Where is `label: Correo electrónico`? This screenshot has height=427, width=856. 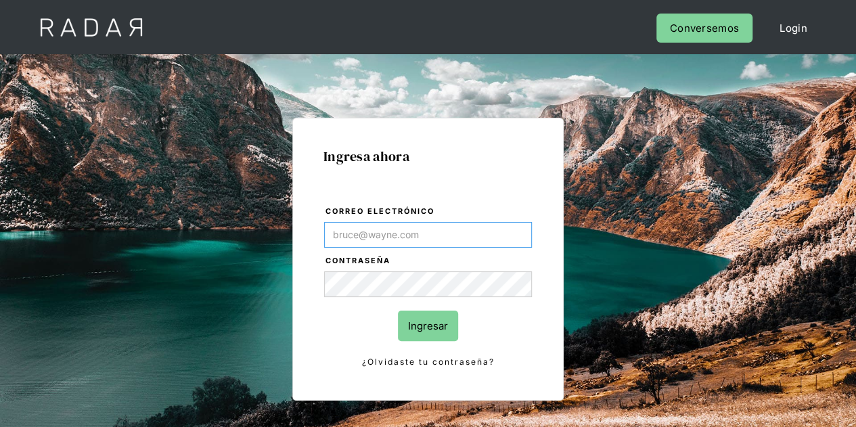 label: Correo electrónico is located at coordinates (429, 212).